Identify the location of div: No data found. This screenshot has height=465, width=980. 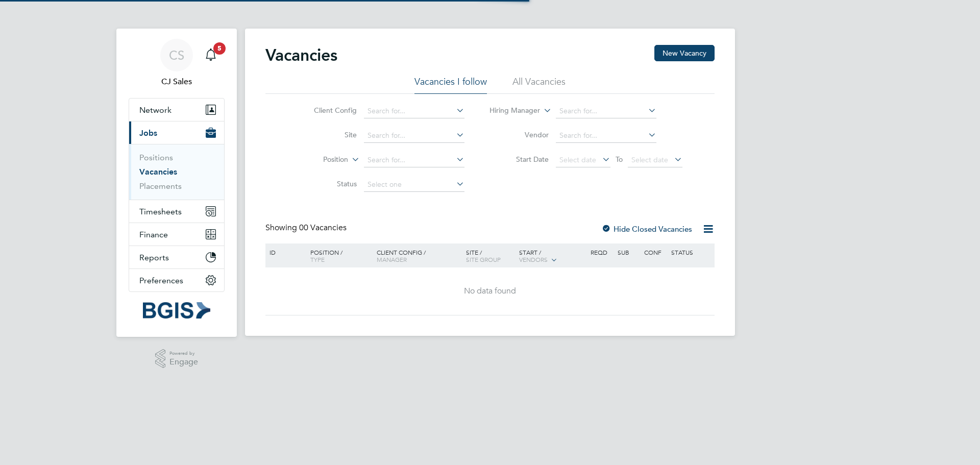
(490, 291).